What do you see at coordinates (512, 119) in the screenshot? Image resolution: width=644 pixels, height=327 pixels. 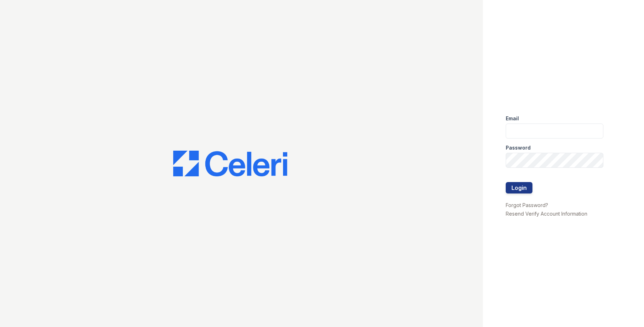 I see `label: Email` at bounding box center [512, 119].